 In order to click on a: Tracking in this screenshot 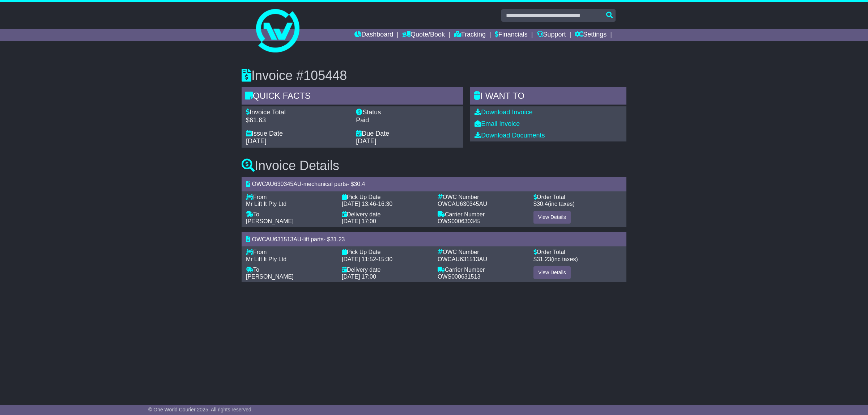, I will do `click(470, 35)`.